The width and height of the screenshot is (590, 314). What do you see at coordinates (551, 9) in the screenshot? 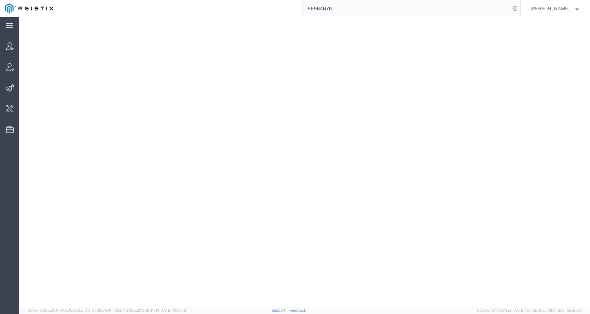
I see `span: Kate Petrenko` at bounding box center [551, 9].